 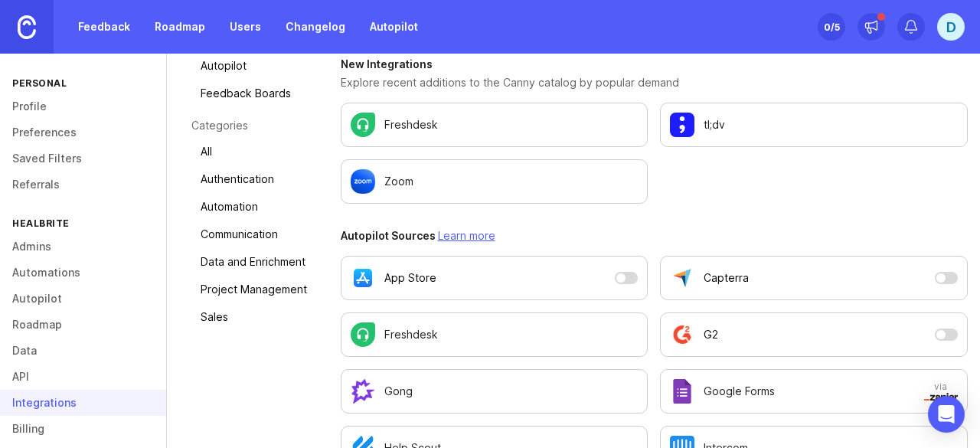 I want to click on img: svg+xml;base64,PHN2ZyB3aWR0aD0iNTAwIiBoZWlnaHQ9IjEzNiIgZmlsbD0ibm9uZSIgeG1sbnM9Imh0dHA6Ly93d3cudz..., so click(x=941, y=397).